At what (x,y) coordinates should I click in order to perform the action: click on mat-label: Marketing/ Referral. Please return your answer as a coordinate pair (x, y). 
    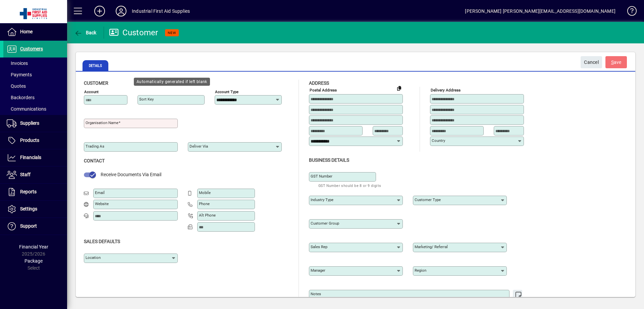
    Looking at the image, I should click on (431, 247).